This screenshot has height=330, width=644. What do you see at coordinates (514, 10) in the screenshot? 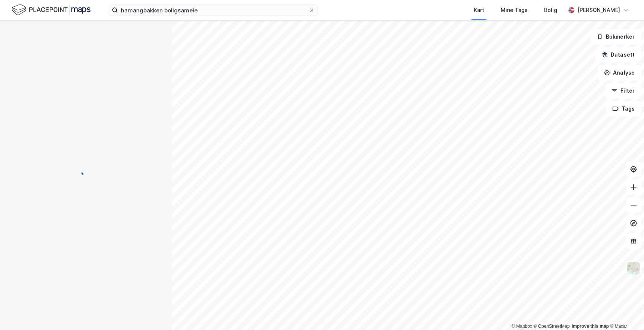
I see `div: Mine Tags` at bounding box center [514, 10].